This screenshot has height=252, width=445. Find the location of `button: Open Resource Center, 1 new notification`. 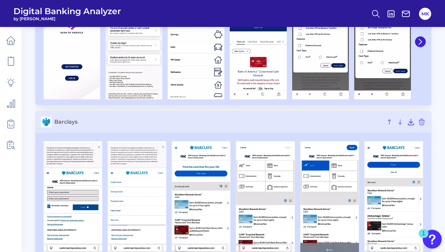

button: Open Resource Center, 1 new notification is located at coordinates (432, 239).